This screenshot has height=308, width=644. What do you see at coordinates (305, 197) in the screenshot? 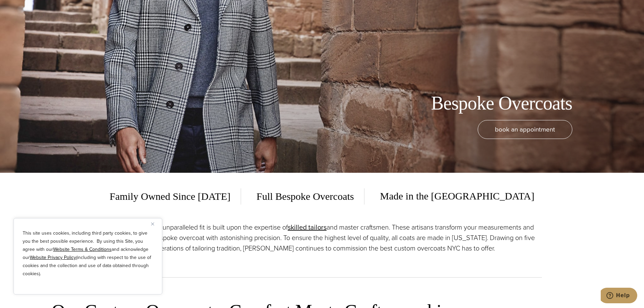
I see `span: Full Bespoke Overcoats` at bounding box center [305, 197].